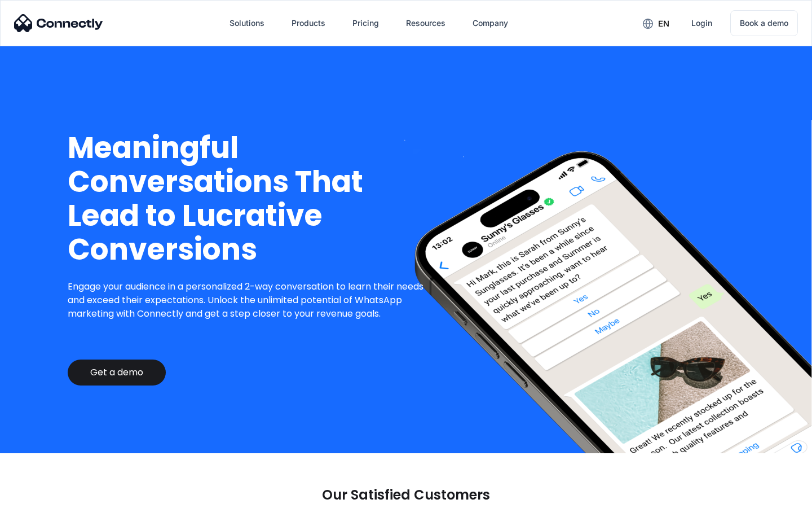 The width and height of the screenshot is (812, 508). What do you see at coordinates (249, 300) in the screenshot?
I see `p: Engage your audience in a personalized 2-way conversation to learn their needs and exceed their e...` at bounding box center [249, 300].